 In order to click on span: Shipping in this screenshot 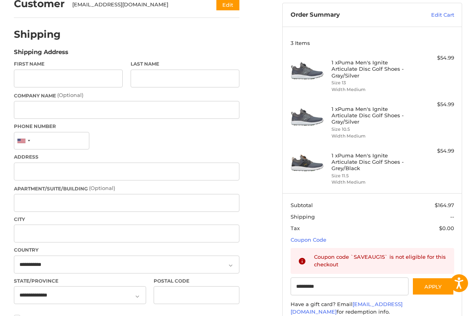, I will do `click(303, 216)`.